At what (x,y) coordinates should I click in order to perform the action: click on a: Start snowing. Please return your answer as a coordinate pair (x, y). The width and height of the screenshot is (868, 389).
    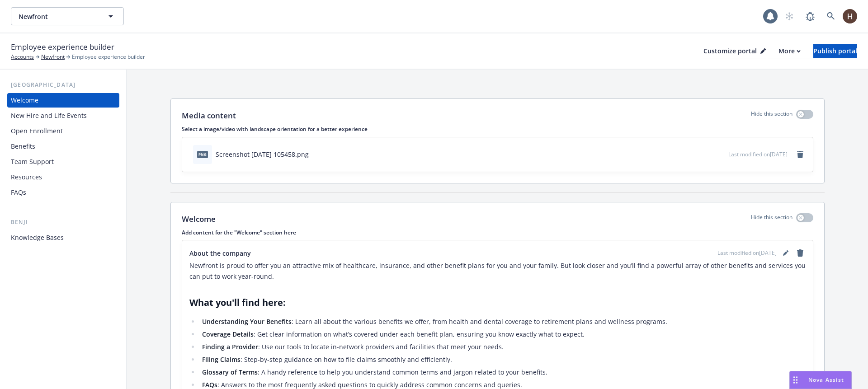
    Looking at the image, I should click on (789, 16).